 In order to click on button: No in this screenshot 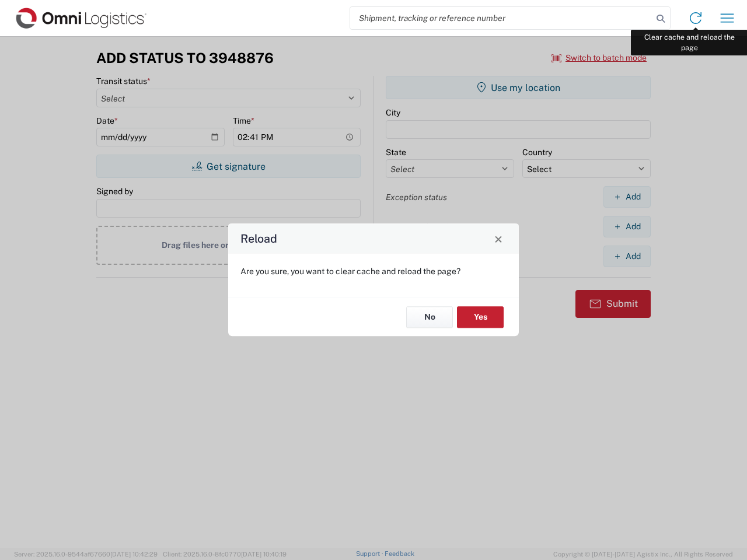, I will do `click(430, 317)`.